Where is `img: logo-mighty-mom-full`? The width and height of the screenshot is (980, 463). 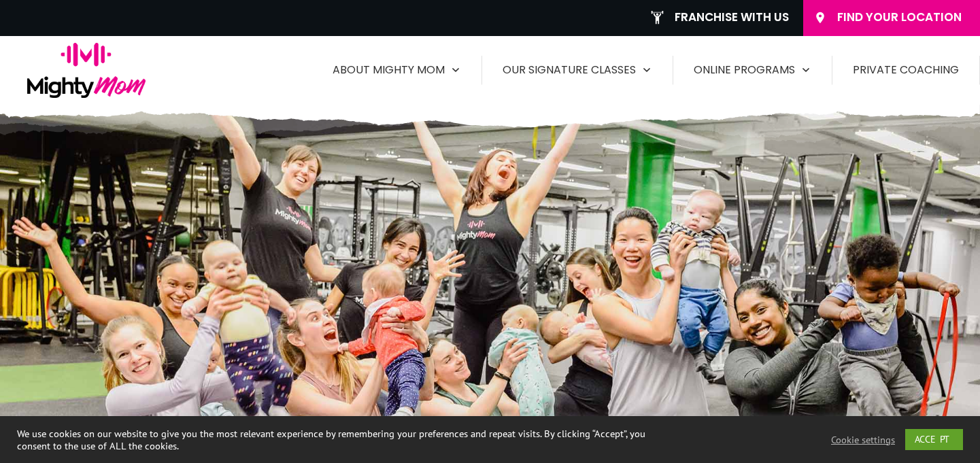 img: logo-mighty-mom-full is located at coordinates (86, 70).